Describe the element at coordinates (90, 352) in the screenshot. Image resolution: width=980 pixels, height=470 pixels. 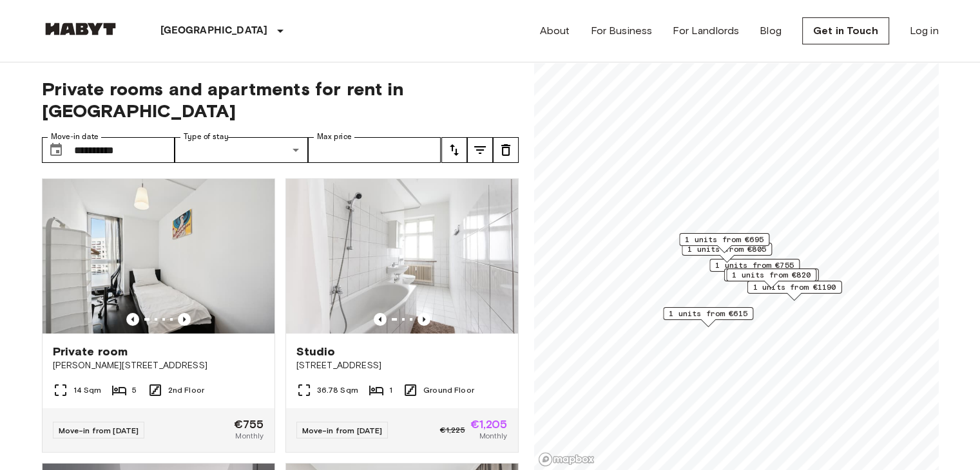
I see `span: Private room` at that location.